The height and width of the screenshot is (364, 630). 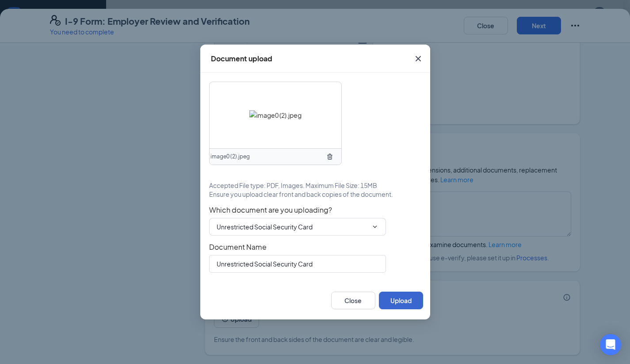 I want to click on button: Upload, so click(x=401, y=301).